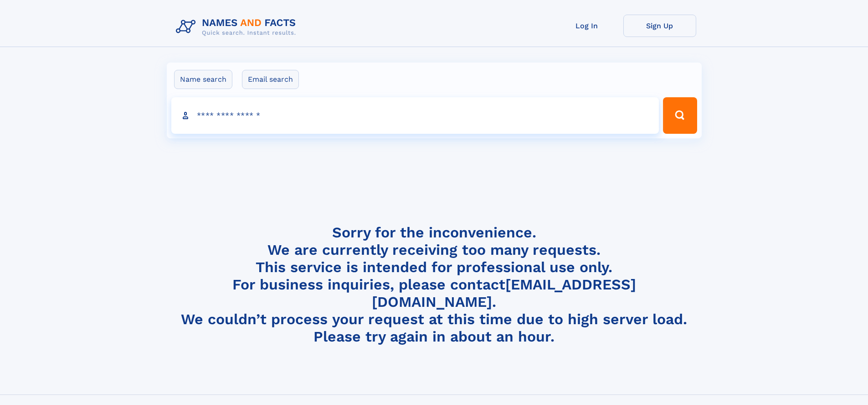 The width and height of the screenshot is (868, 405). Describe the element at coordinates (434, 285) in the screenshot. I see `h4: Sorry for the inconvenience. We are currently receiving too many requests. This service is intend...` at that location.